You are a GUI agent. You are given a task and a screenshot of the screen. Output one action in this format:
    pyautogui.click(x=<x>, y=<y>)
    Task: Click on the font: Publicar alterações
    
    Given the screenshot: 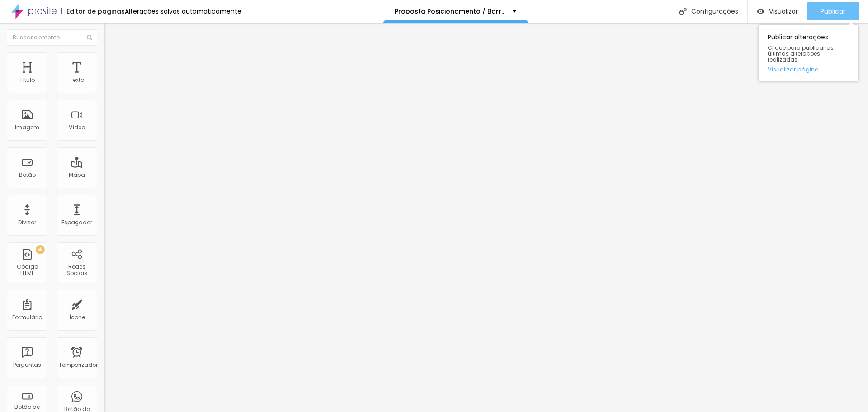 What is the action you would take?
    pyautogui.click(x=798, y=37)
    